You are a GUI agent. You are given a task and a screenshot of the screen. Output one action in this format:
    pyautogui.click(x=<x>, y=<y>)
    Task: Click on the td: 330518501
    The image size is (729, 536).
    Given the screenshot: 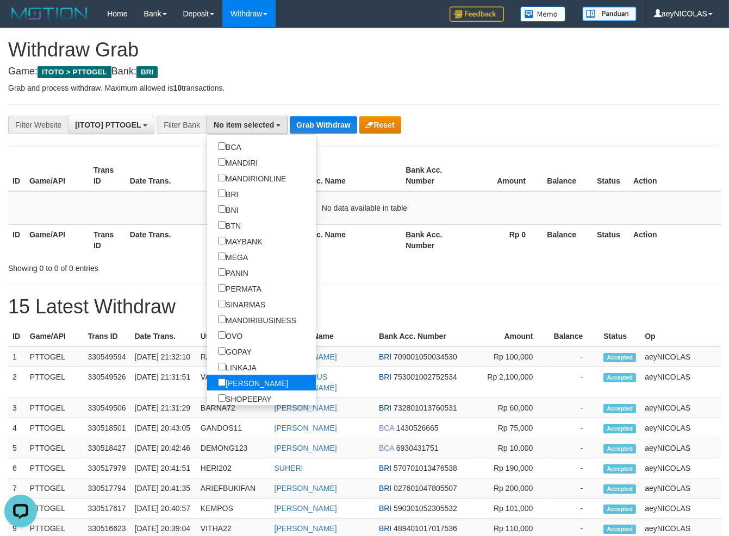 What is the action you would take?
    pyautogui.click(x=107, y=428)
    